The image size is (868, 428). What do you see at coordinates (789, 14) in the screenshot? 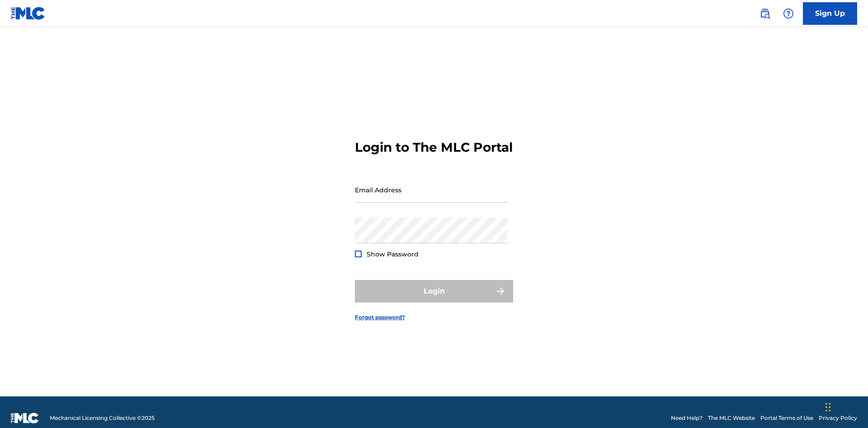
I see `div: Help` at bounding box center [789, 14].